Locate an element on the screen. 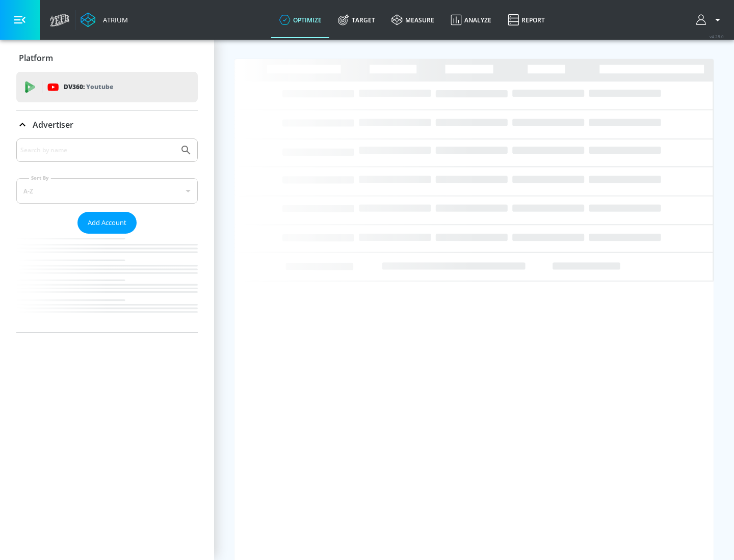 The image size is (734, 560). a: Atrium is located at coordinates (104, 20).